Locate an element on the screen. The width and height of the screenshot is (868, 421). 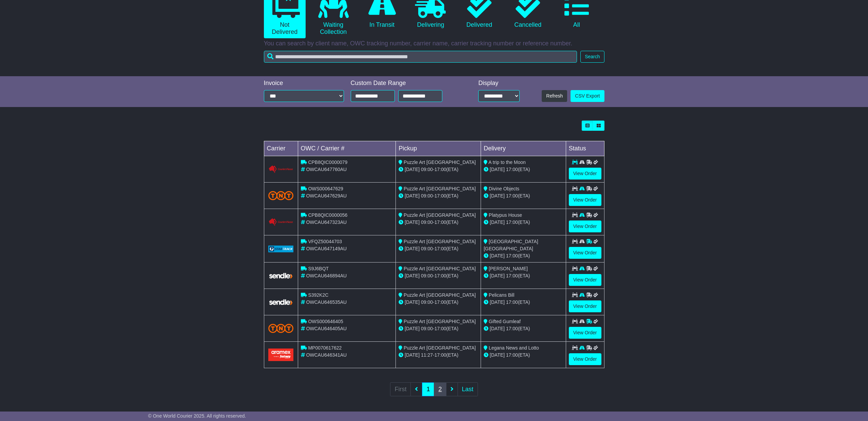
span: S392K2C is located at coordinates (318, 295).